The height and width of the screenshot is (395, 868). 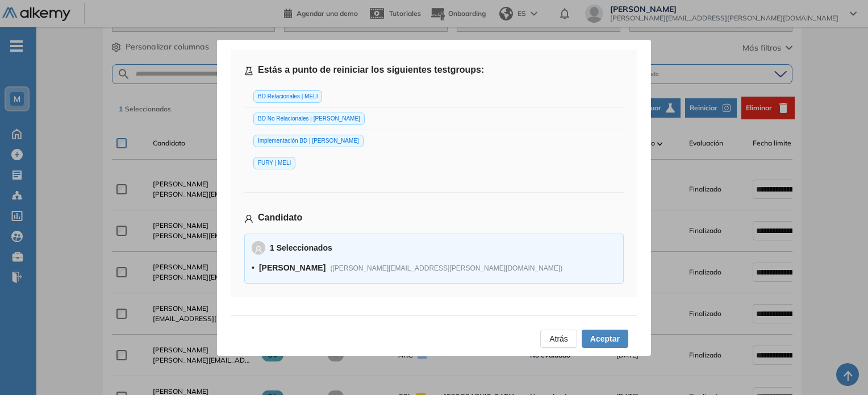 What do you see at coordinates (274, 163) in the screenshot?
I see `span: FURY | MELI` at bounding box center [274, 163].